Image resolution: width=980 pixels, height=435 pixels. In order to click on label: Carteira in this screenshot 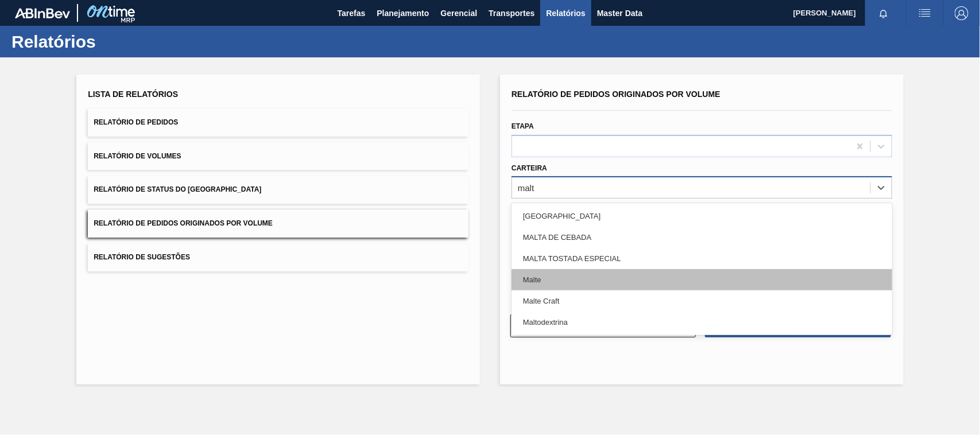, I will do `click(530, 168)`.